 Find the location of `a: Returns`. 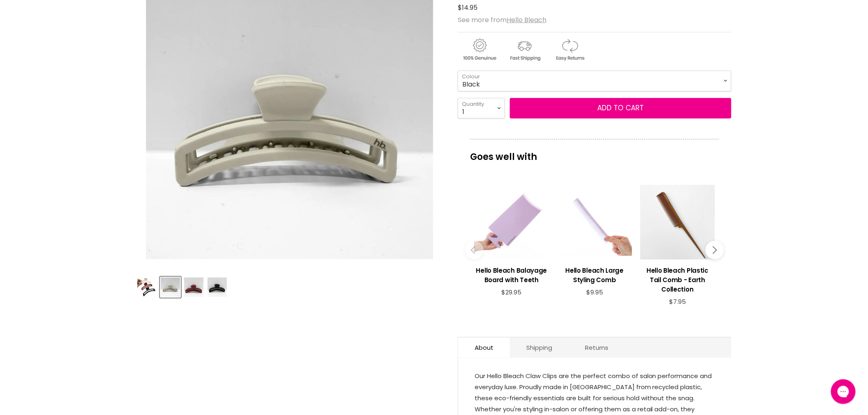

a: Returns is located at coordinates (596, 347).